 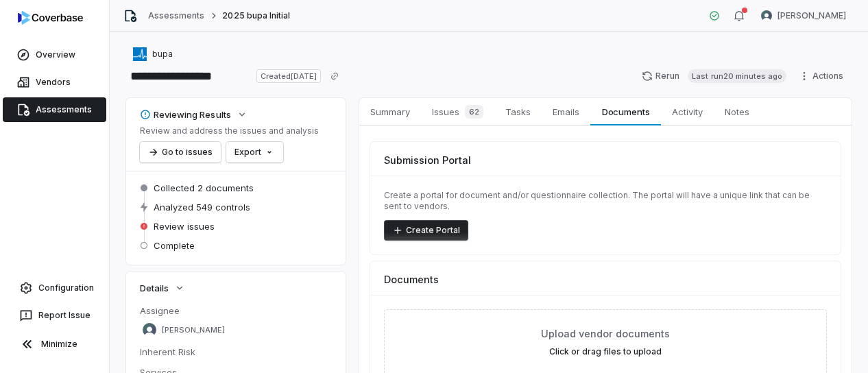 I want to click on span: Activity, so click(x=687, y=112).